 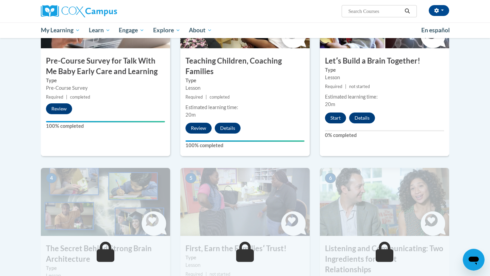 What do you see at coordinates (167, 30) in the screenshot?
I see `span: Explore` at bounding box center [167, 30].